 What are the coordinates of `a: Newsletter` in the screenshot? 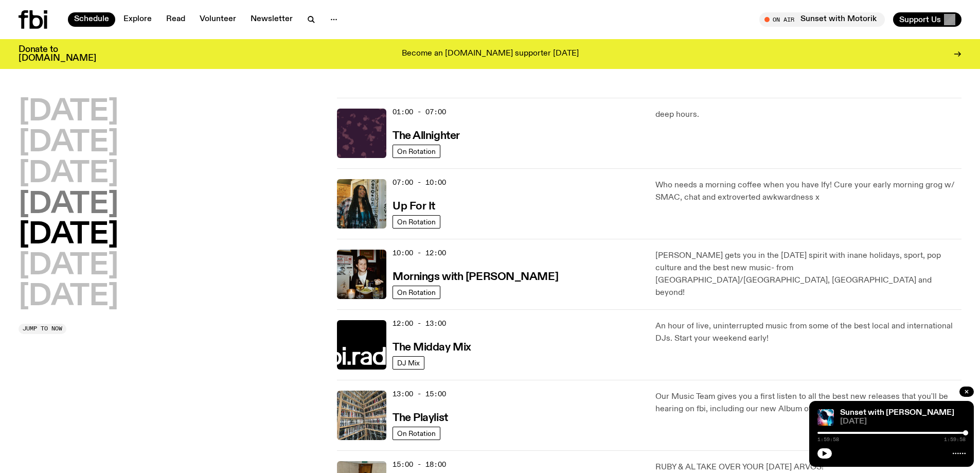 It's located at (272, 20).